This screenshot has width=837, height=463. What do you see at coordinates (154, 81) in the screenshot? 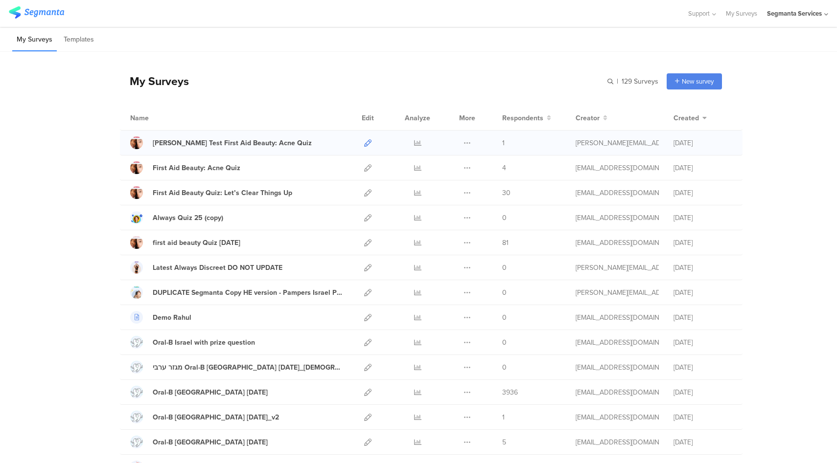
I see `div: My Surveys` at bounding box center [154, 81].